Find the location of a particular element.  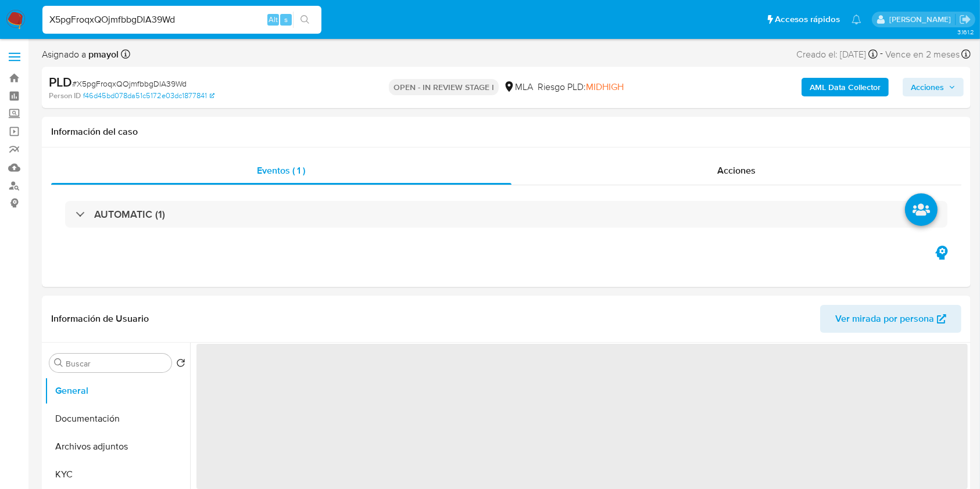

b: Person ID is located at coordinates (65, 96).